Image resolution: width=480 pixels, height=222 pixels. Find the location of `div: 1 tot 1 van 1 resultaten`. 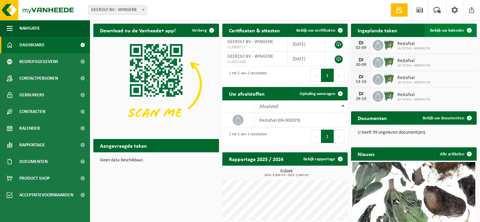

div: 1 tot 1 van 1 resultaten is located at coordinates (246, 136).